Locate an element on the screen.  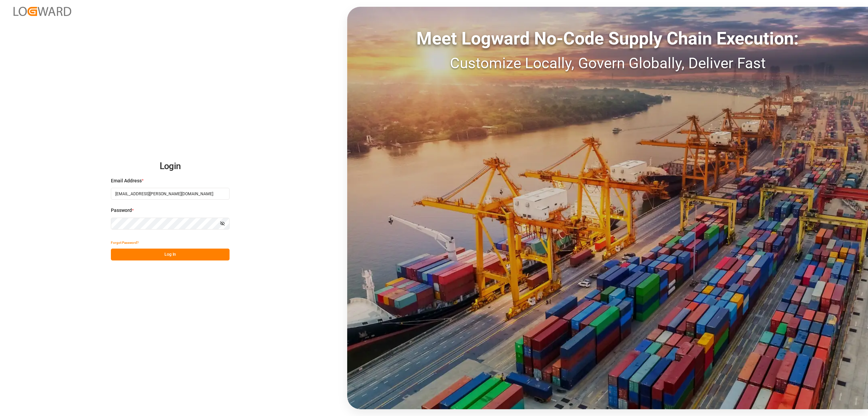
span: Password is located at coordinates (121, 210).